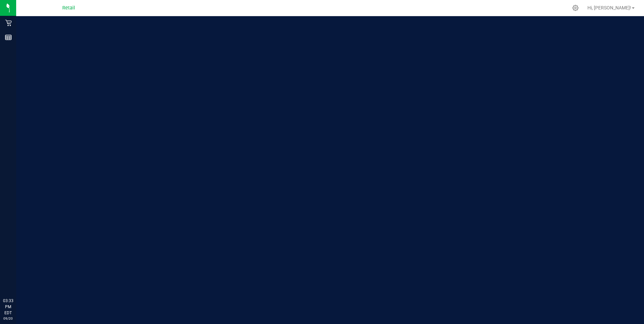 This screenshot has width=644, height=324. I want to click on p: 09/20, so click(8, 319).